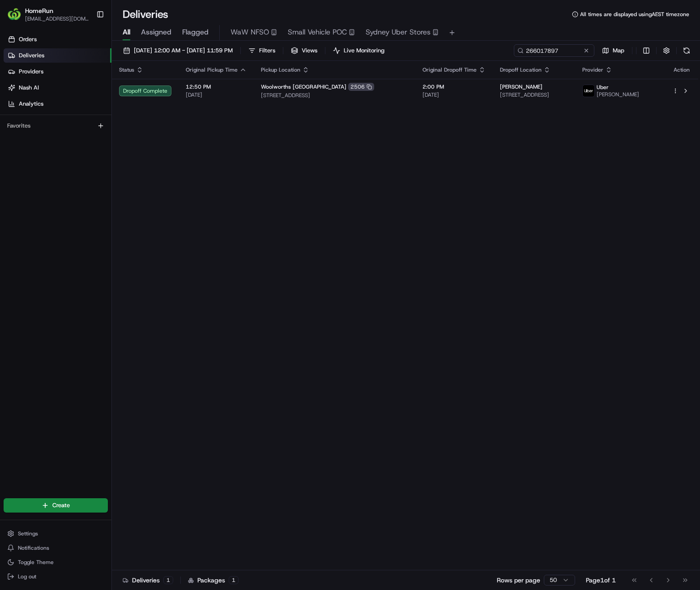 Image resolution: width=700 pixels, height=590 pixels. Describe the element at coordinates (634, 15) in the screenshot. I see `span: All times are displayed using AEST timezone` at that location.